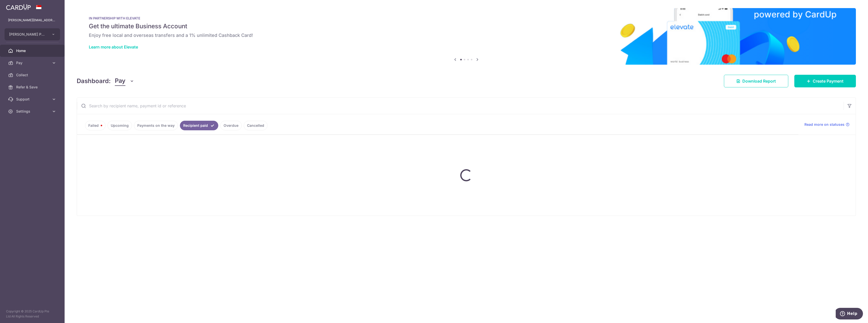  I want to click on span: Collect, so click(33, 75).